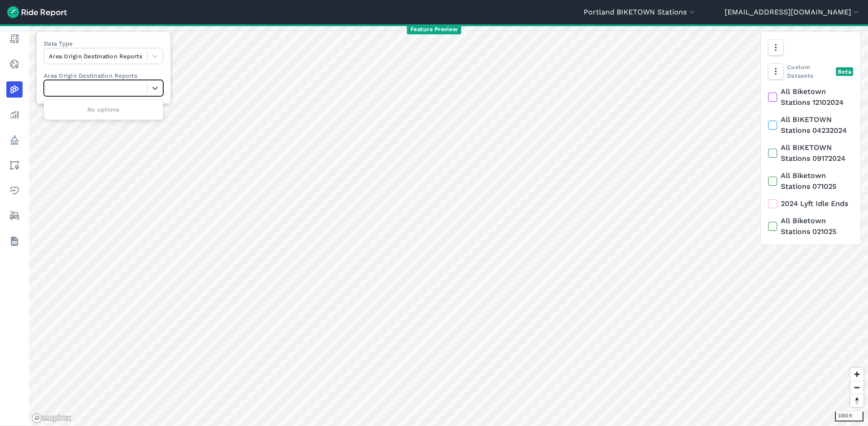 The width and height of the screenshot is (868, 426). Describe the element at coordinates (104, 109) in the screenshot. I see `div: No options` at that location.